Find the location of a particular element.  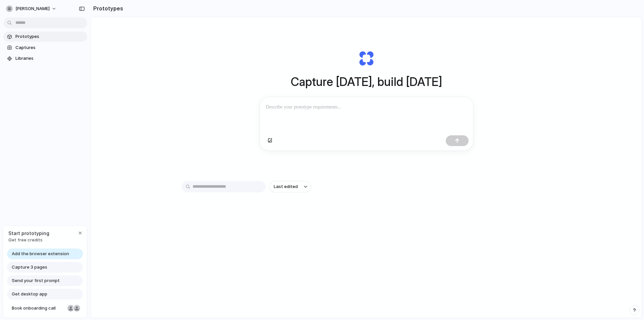

span: Get desktop app is located at coordinates (29, 294).